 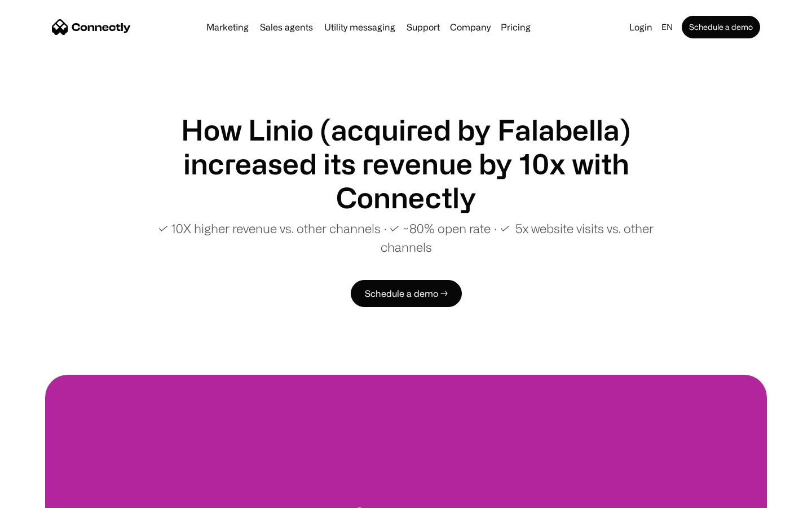 What do you see at coordinates (721, 27) in the screenshot?
I see `a: Schedule a demo` at bounding box center [721, 27].